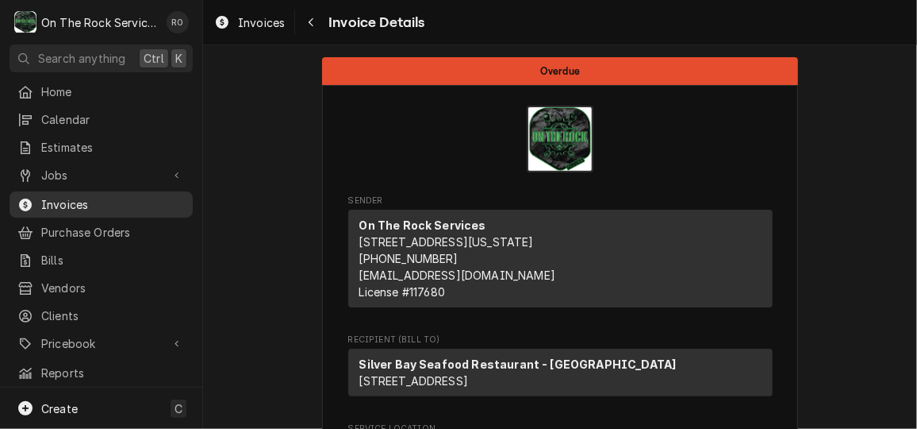 The image size is (917, 429). Describe the element at coordinates (101, 287) in the screenshot. I see `a: Vendors` at that location.